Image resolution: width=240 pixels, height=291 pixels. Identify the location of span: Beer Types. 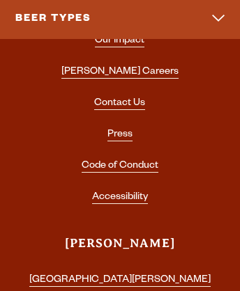
(53, 20).